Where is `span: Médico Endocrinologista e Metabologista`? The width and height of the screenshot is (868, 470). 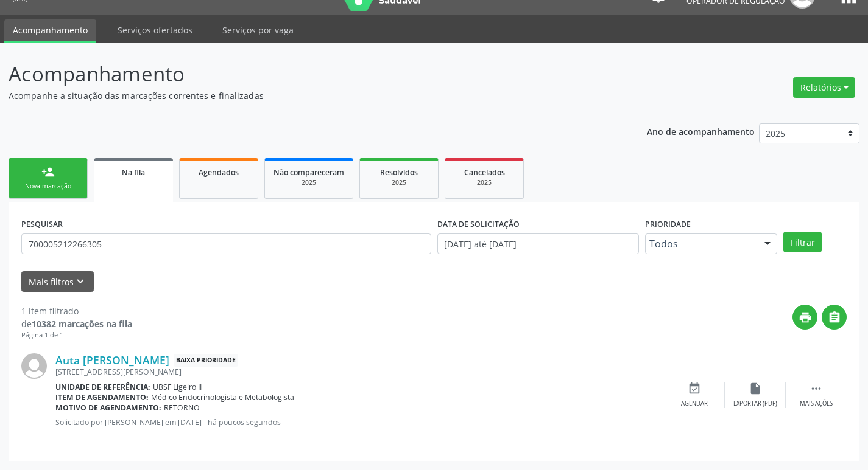 span: Médico Endocrinologista e Metabologista is located at coordinates (222, 397).